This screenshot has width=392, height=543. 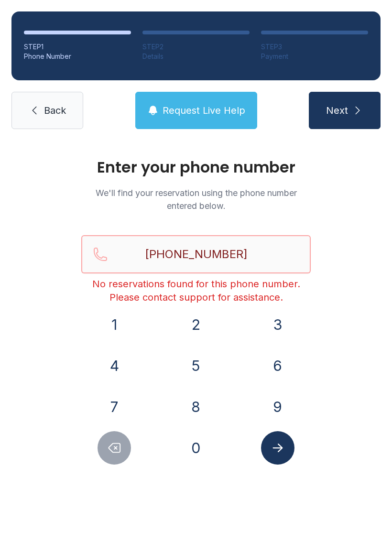 I want to click on div: STEP 3, so click(x=315, y=47).